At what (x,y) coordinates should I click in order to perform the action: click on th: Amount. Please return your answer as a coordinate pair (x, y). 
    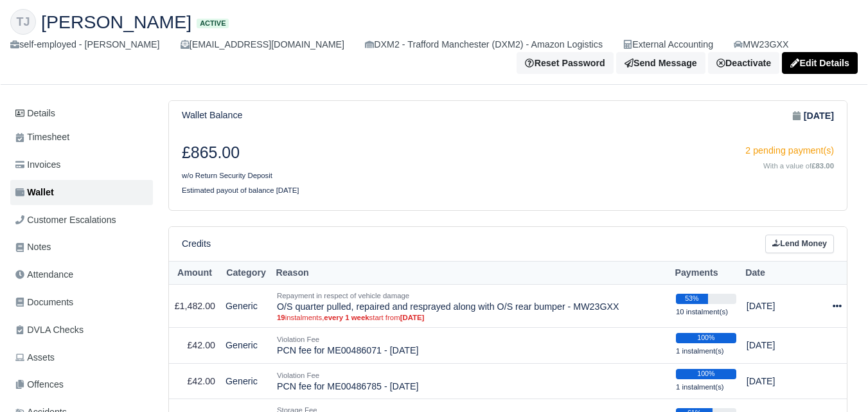
    Looking at the image, I should click on (195, 273).